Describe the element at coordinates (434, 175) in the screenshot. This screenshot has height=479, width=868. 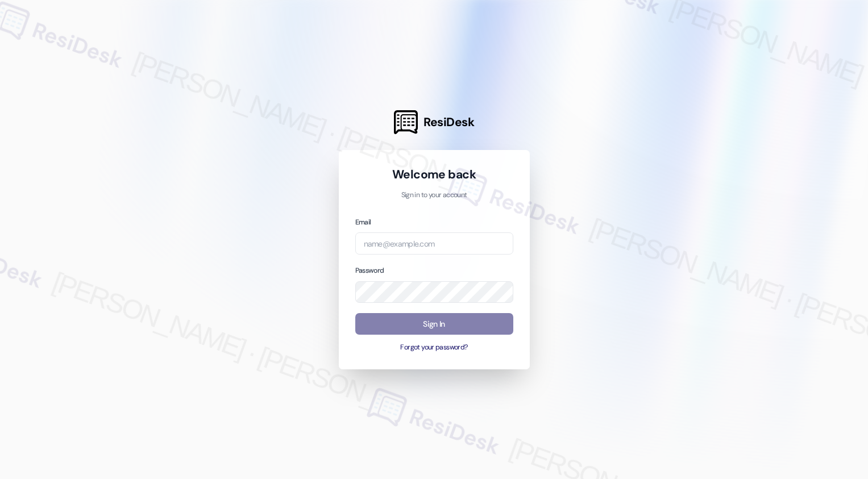
I see `h1: Welcome back` at that location.